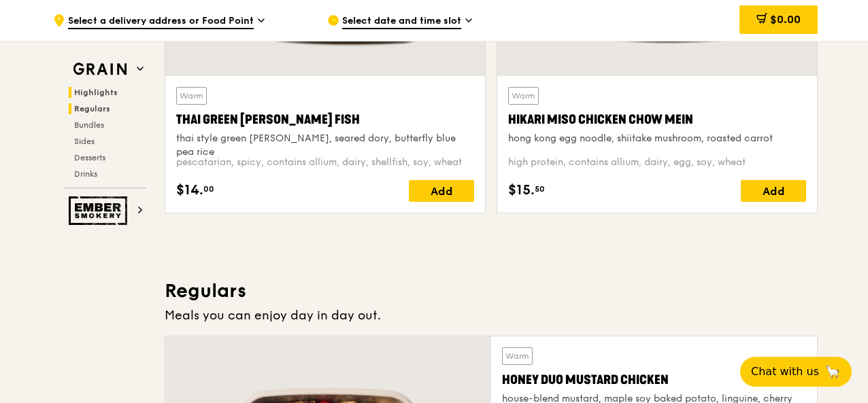 Image resolution: width=868 pixels, height=403 pixels. What do you see at coordinates (785, 372) in the screenshot?
I see `span: Chat with us` at bounding box center [785, 372].